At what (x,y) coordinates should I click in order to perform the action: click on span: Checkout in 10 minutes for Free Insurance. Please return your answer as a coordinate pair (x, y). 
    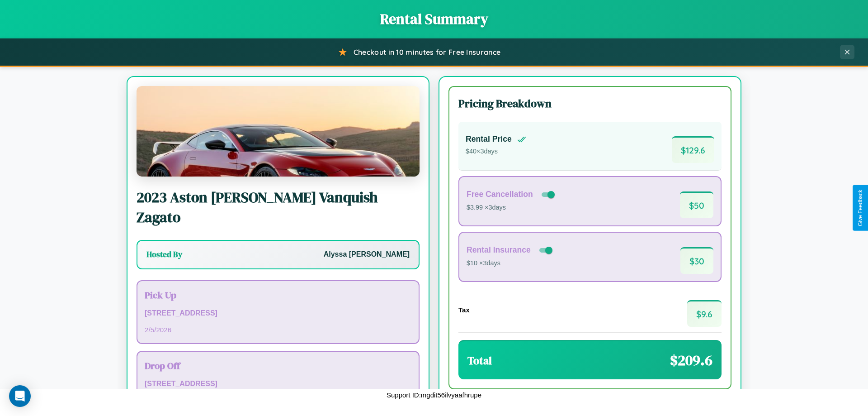
    Looking at the image, I should click on (427, 52).